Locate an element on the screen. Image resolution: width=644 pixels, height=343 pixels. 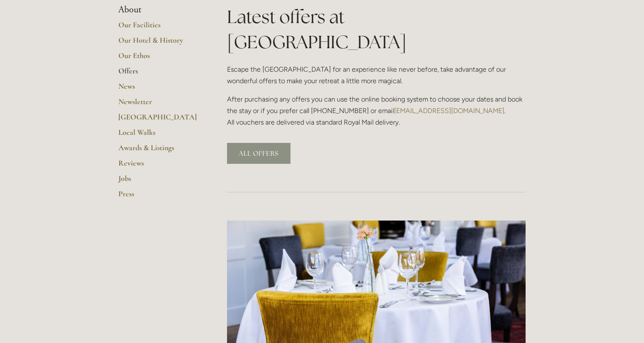
a: Local Walks is located at coordinates (159, 135).